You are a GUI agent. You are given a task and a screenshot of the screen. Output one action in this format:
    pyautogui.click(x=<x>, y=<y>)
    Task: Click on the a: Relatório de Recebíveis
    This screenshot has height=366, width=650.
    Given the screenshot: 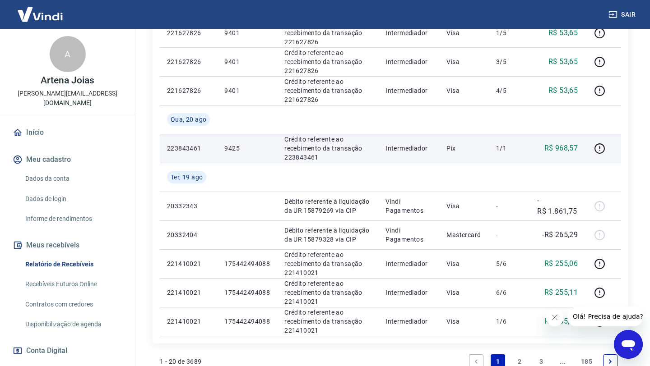 What is the action you would take?
    pyautogui.click(x=73, y=264)
    